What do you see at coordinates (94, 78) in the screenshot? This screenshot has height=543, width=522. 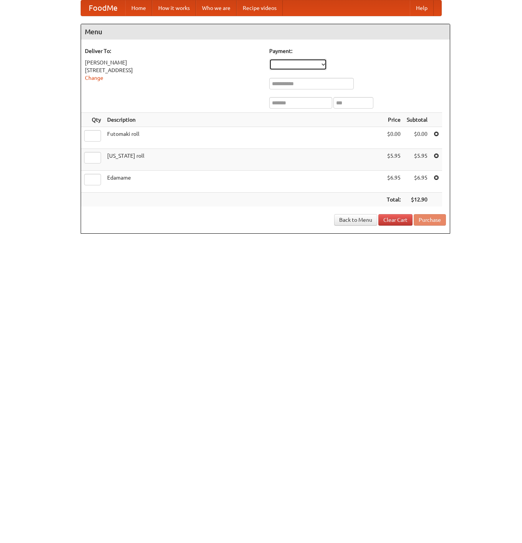 I see `a: Change` at bounding box center [94, 78].